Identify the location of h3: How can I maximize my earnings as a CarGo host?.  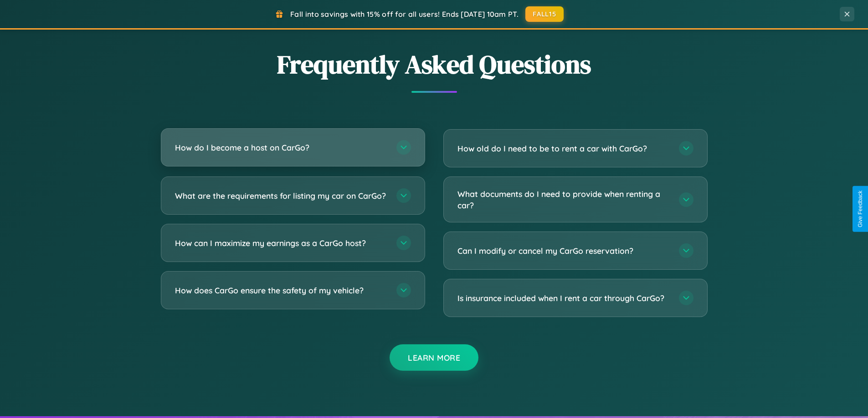
(281, 243).